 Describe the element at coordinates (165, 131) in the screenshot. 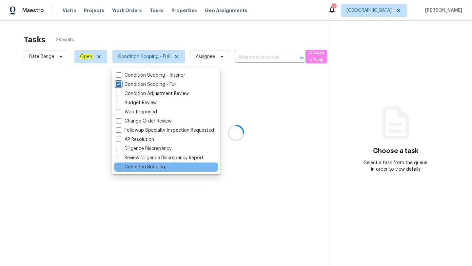

I see `label: Followup Specialty Inspection Requested` at that location.